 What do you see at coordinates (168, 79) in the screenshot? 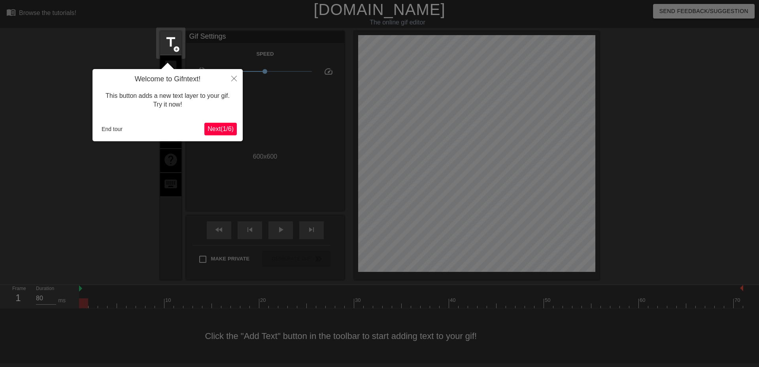
I see `h4: Welcome to Gifntext!` at bounding box center [168, 79].